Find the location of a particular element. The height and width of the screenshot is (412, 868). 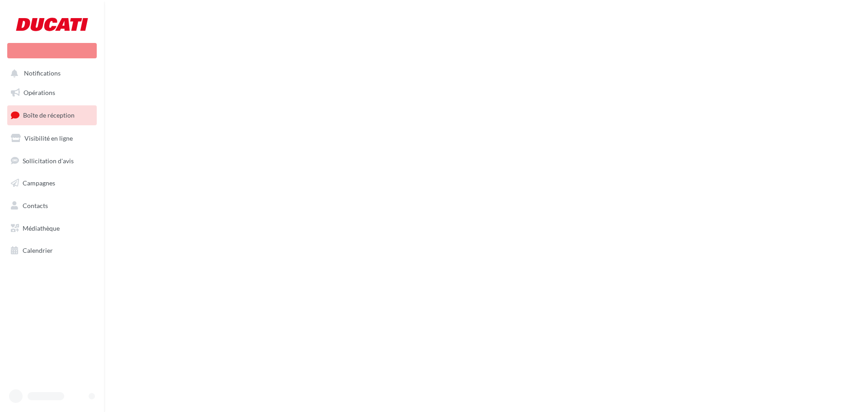

a: Visibilité en ligne is located at coordinates (52, 138).